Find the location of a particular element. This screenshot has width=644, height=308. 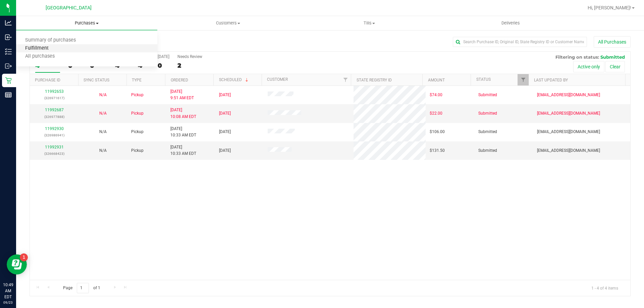

input: Search Purchase ID, Original ID, State Registry ID or Customer Name... is located at coordinates (520, 42).